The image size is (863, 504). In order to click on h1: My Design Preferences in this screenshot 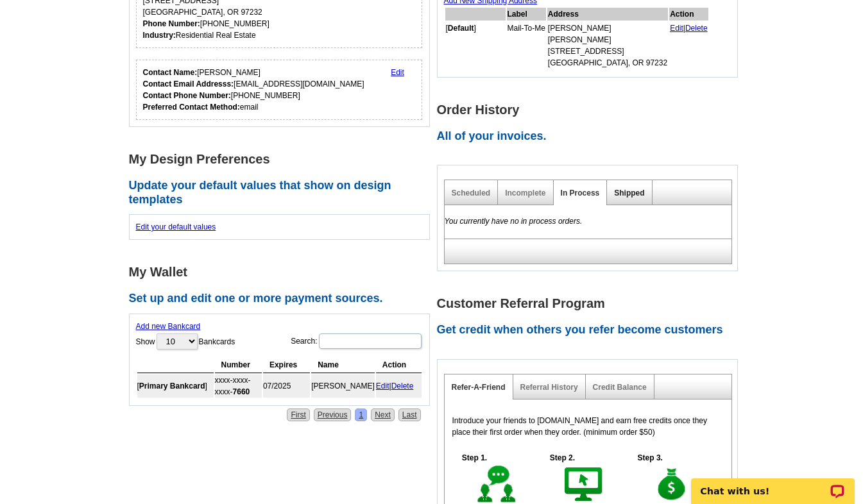, I will do `click(283, 159)`.